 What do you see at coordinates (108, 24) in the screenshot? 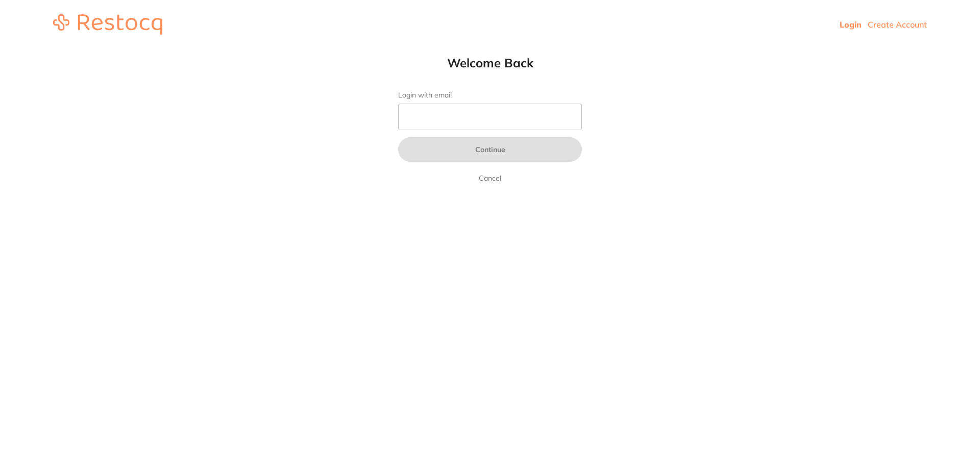
I see `img: restocq_logo.svg` at bounding box center [108, 24].